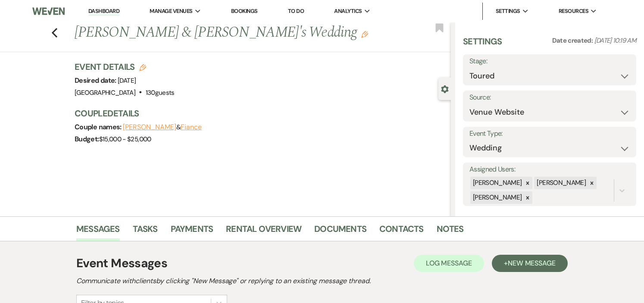 The height and width of the screenshot is (303, 644). What do you see at coordinates (365, 34) in the screenshot?
I see `button: Edit` at bounding box center [365, 34].